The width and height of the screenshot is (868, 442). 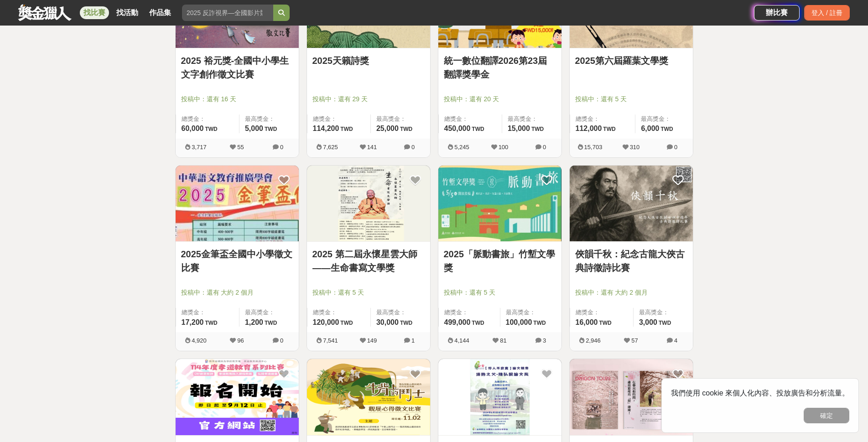 What do you see at coordinates (826, 416) in the screenshot?
I see `button: 確定` at bounding box center [826, 416].